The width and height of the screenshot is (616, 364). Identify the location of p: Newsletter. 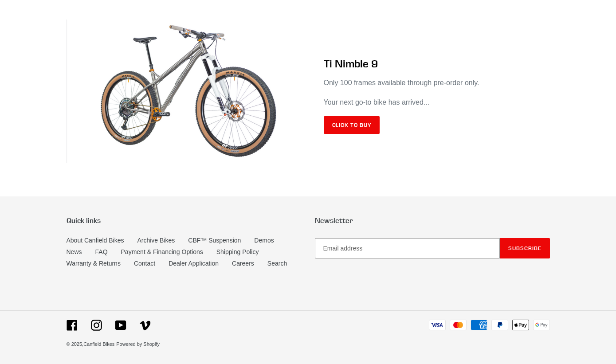
(432, 220).